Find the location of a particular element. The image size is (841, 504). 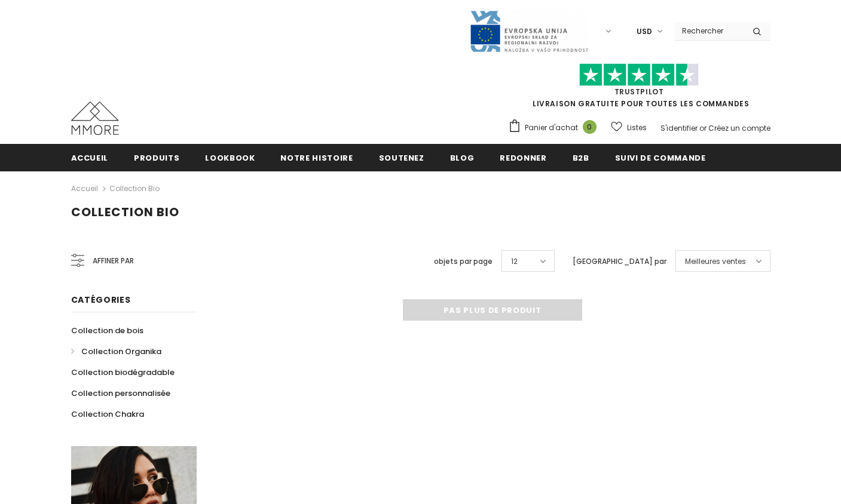

a: Panier d'achat 0 is located at coordinates (555, 128).